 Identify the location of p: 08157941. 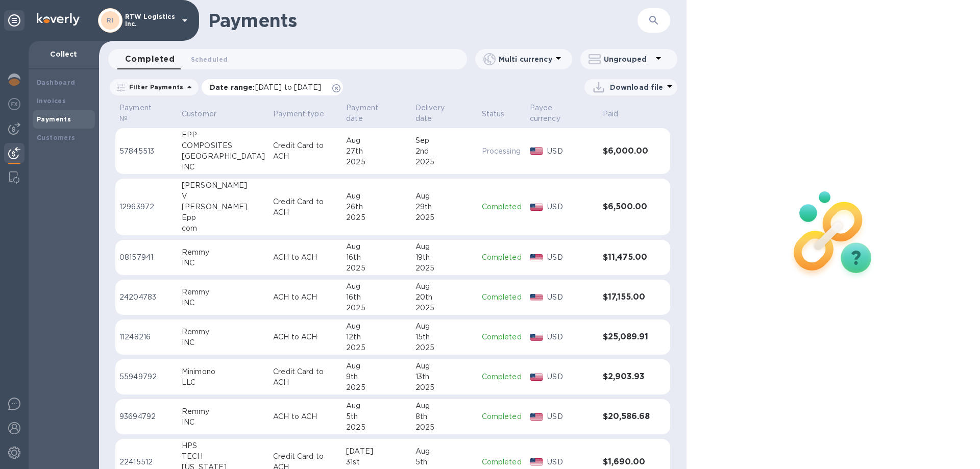
(146, 257).